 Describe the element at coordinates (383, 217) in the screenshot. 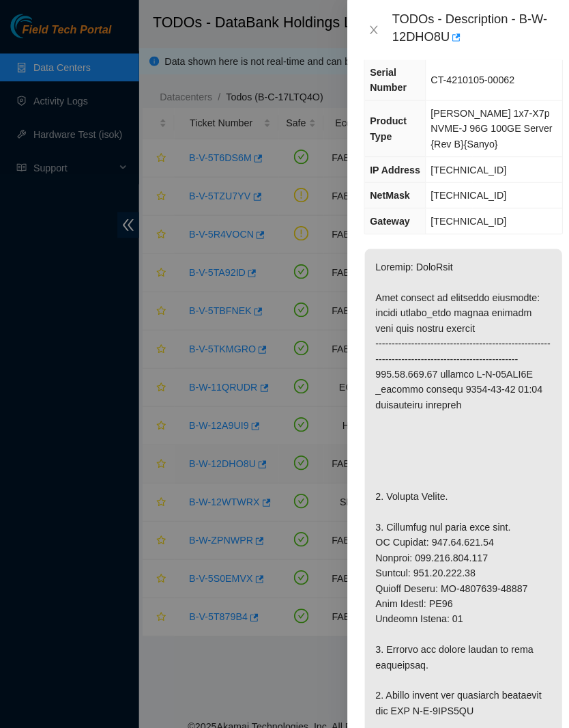

I see `span: Gateway` at that location.